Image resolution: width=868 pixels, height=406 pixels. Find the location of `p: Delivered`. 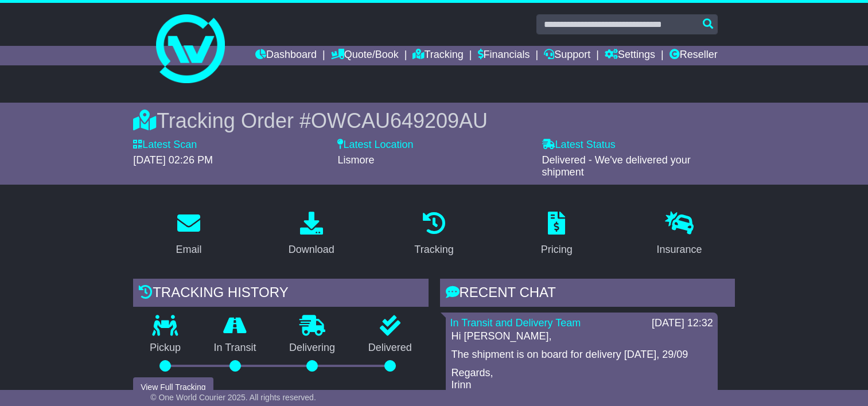

p: Delivered is located at coordinates (390, 348).